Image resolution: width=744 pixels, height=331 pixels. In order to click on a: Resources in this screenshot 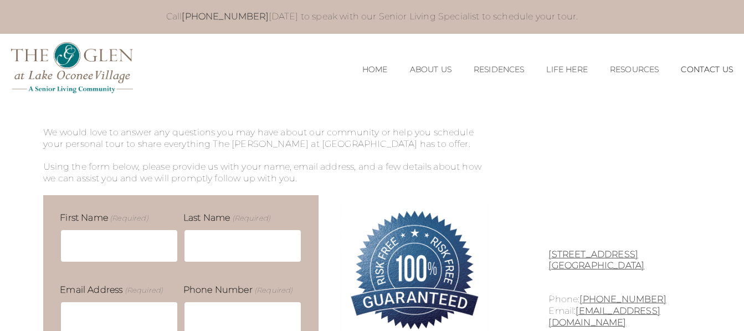, I will do `click(635, 69)`.